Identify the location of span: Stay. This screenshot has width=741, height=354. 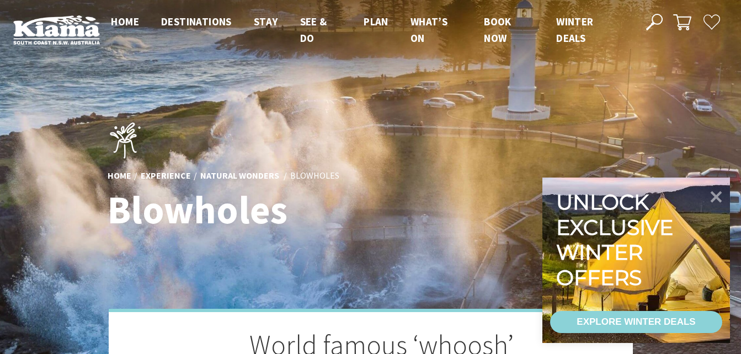
(266, 22).